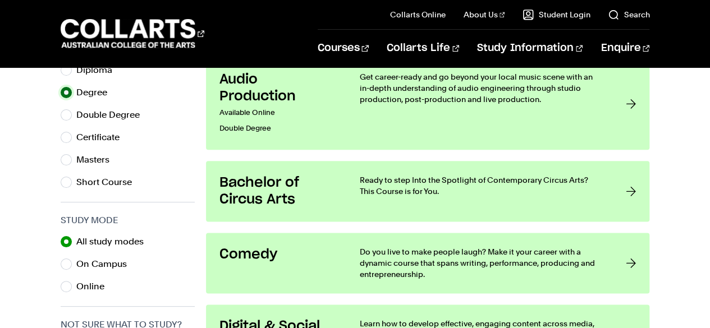  What do you see at coordinates (279, 255) in the screenshot?
I see `h3: Comedy` at bounding box center [279, 255].